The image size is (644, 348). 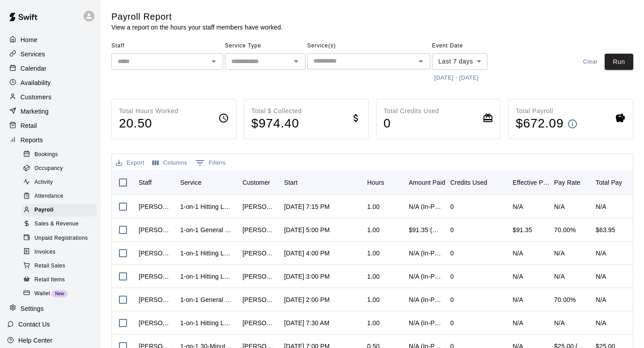 What do you see at coordinates (61, 266) in the screenshot?
I see `a: Retail Sales` at bounding box center [61, 266].